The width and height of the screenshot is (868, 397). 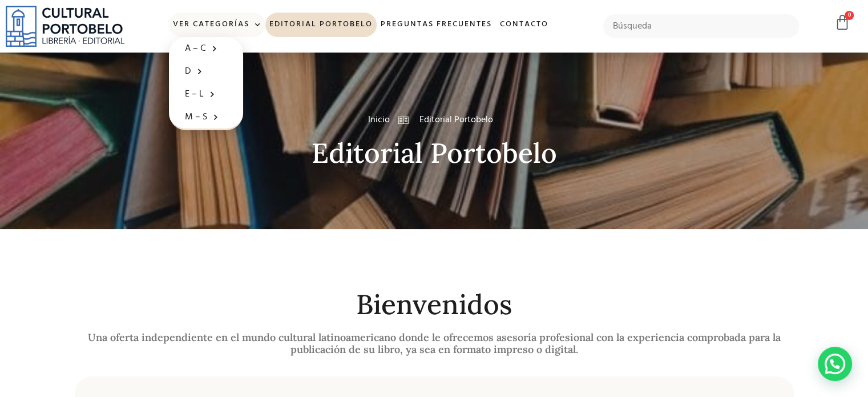 What do you see at coordinates (206, 117) in the screenshot?
I see `a: M – S` at bounding box center [206, 117].